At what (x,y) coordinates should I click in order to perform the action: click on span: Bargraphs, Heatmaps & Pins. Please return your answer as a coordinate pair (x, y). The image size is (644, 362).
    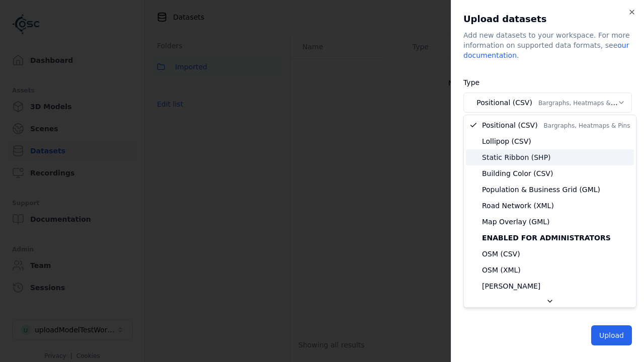
    Looking at the image, I should click on (587, 125).